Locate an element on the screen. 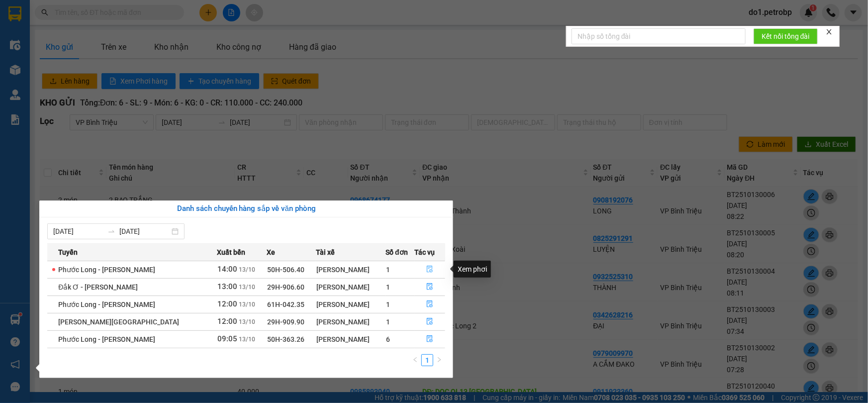 The width and height of the screenshot is (868, 403). span: right is located at coordinates (439, 360).